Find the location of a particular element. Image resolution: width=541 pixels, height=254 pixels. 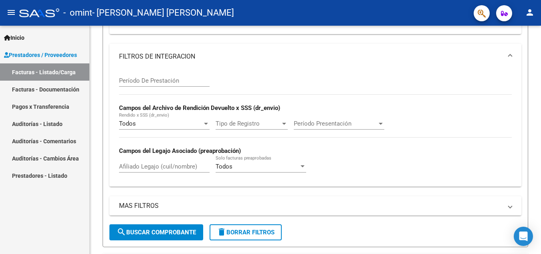

span: Prestadores / Proveedores is located at coordinates (40, 55).